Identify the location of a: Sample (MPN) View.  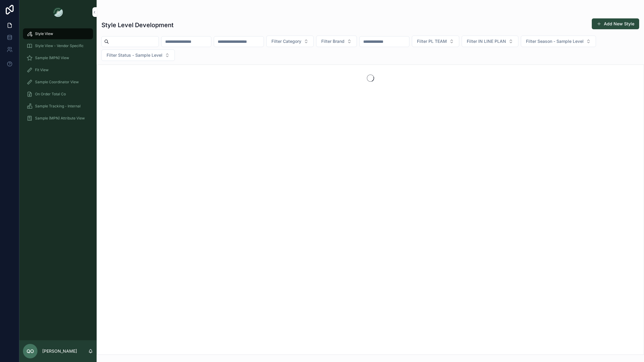
(58, 58).